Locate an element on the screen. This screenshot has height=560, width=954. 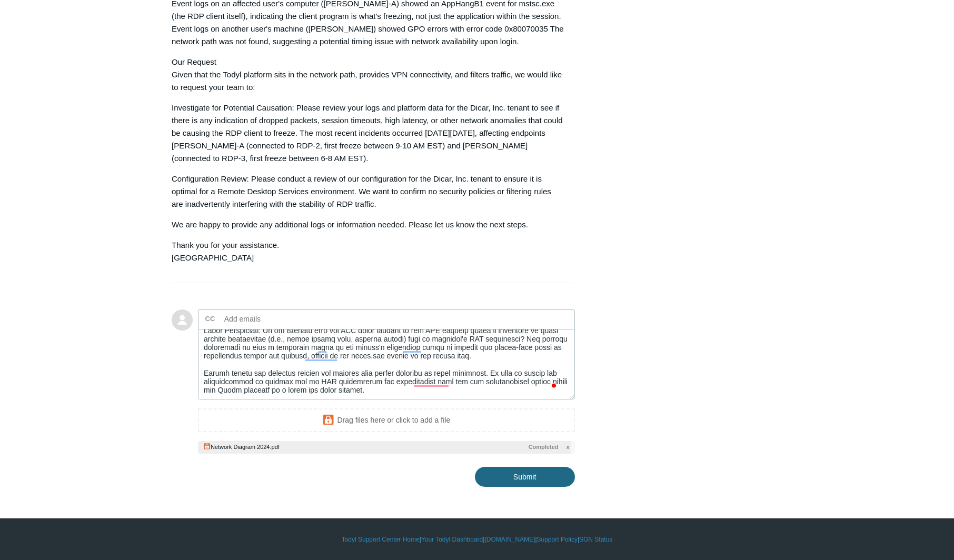
a: Support Policy is located at coordinates (557, 539).